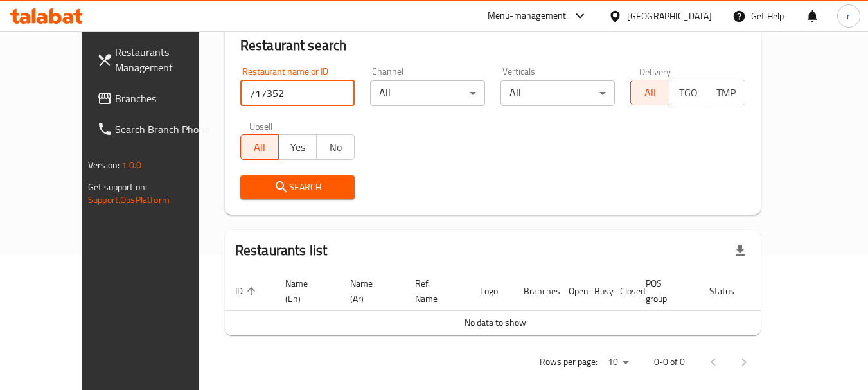 The image size is (868, 390). What do you see at coordinates (297, 147) in the screenshot?
I see `button: Yes` at bounding box center [297, 147].